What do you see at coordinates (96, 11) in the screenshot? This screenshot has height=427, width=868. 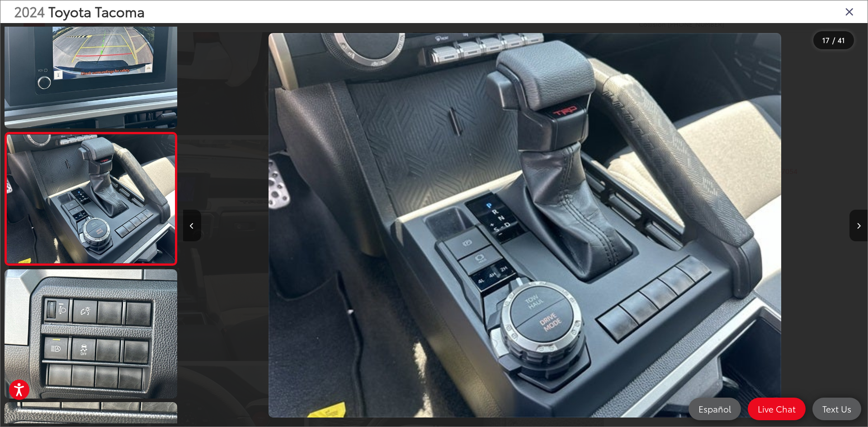 I see `span: Toyota Tacoma` at bounding box center [96, 11].